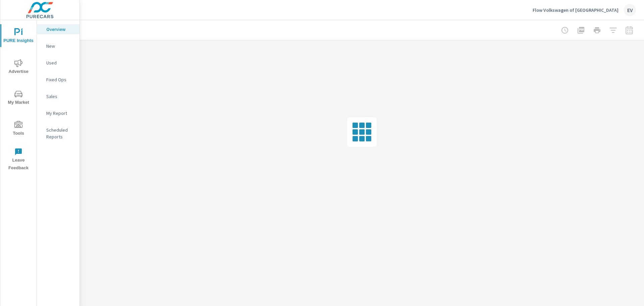  Describe the element at coordinates (60, 46) in the screenshot. I see `p: New` at that location.